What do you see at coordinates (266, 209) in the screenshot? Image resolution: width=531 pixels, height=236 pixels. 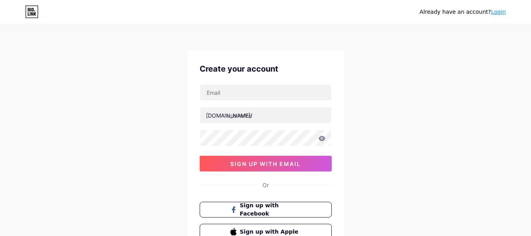 I see `a: Sign up with Facebook` at bounding box center [266, 209].